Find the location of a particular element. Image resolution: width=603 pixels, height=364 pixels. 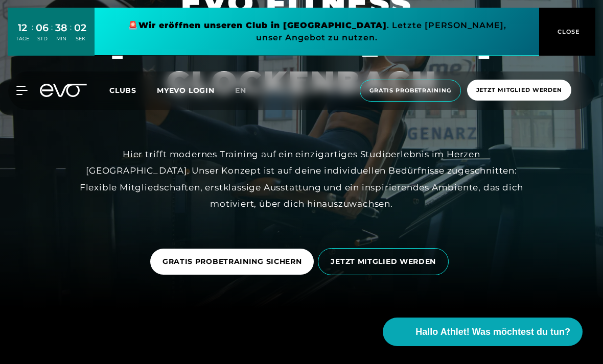

div: TAGE is located at coordinates (22, 39).